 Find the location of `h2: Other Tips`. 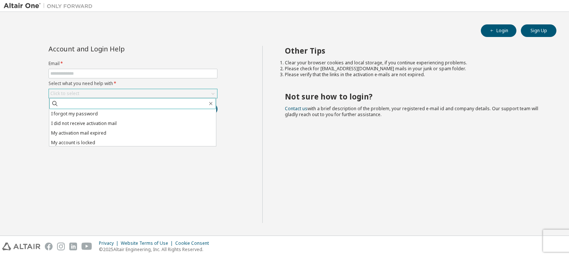

h2: Other Tips is located at coordinates (414, 51).